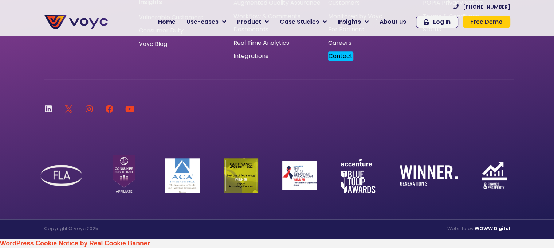 The height and width of the screenshot is (248, 554). What do you see at coordinates (182, 175) in the screenshot?
I see `img: ACA` at bounding box center [182, 175].